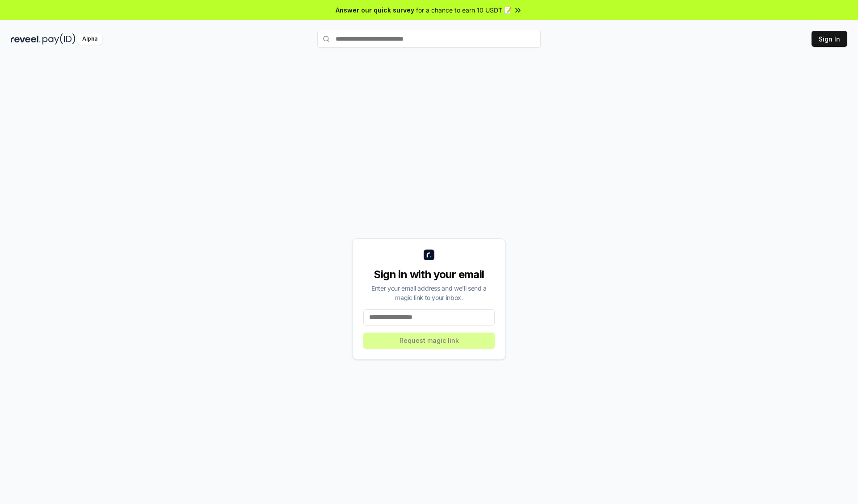 The height and width of the screenshot is (504, 858). What do you see at coordinates (90, 39) in the screenshot?
I see `div: Alpha` at bounding box center [90, 39].